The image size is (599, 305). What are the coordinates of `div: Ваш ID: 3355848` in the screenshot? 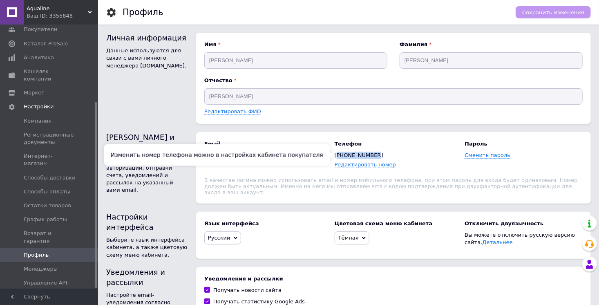 It's located at (62, 16).